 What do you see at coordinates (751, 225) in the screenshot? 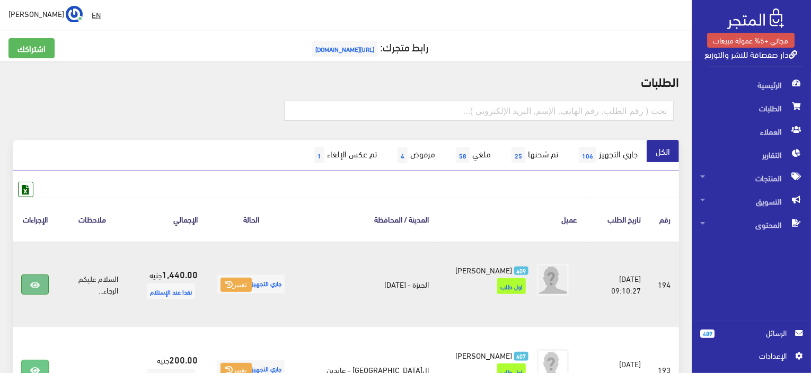
I see `span: المحتوى` at bounding box center [751, 225].